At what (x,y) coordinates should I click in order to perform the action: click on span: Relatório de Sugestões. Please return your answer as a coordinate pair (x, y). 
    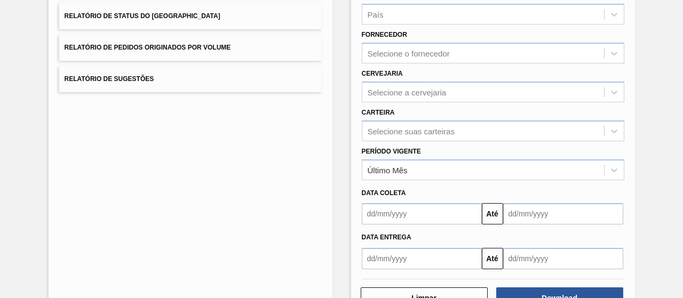
    Looking at the image, I should click on (109, 79).